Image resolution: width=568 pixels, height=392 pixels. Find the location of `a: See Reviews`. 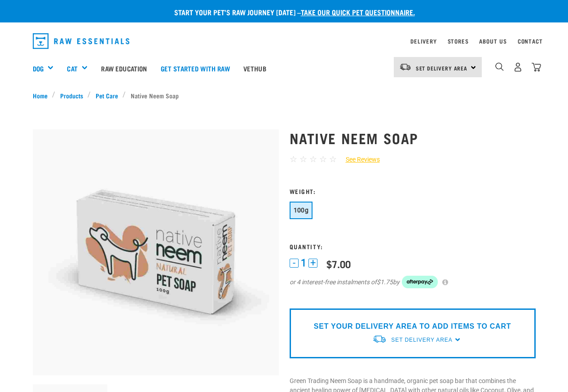

a: See Reviews is located at coordinates (358, 159).